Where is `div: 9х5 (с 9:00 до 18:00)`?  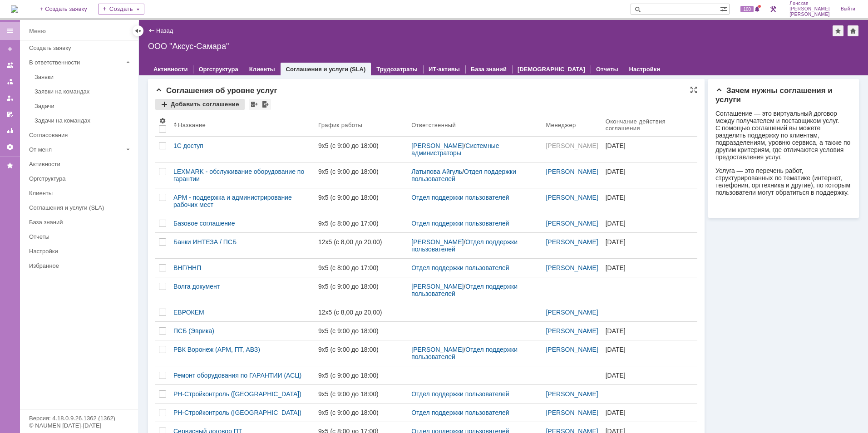
div: 9х5 (с 9:00 до 18:00) is located at coordinates (361, 350).